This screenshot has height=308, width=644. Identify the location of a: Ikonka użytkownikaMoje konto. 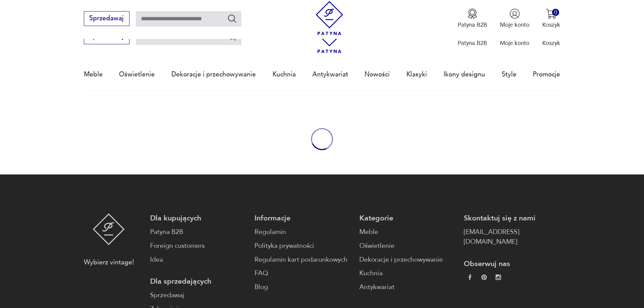
(515, 18).